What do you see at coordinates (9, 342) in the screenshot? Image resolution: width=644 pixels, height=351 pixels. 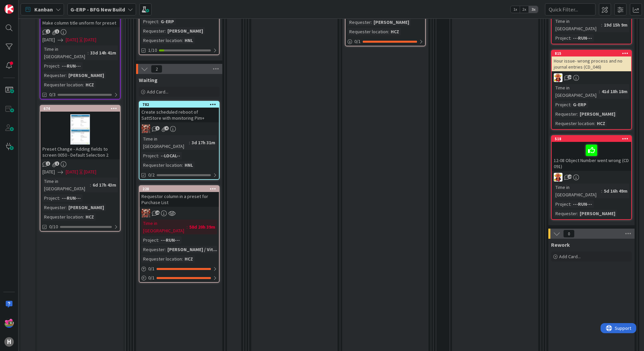 I see `div: H` at bounding box center [9, 342].